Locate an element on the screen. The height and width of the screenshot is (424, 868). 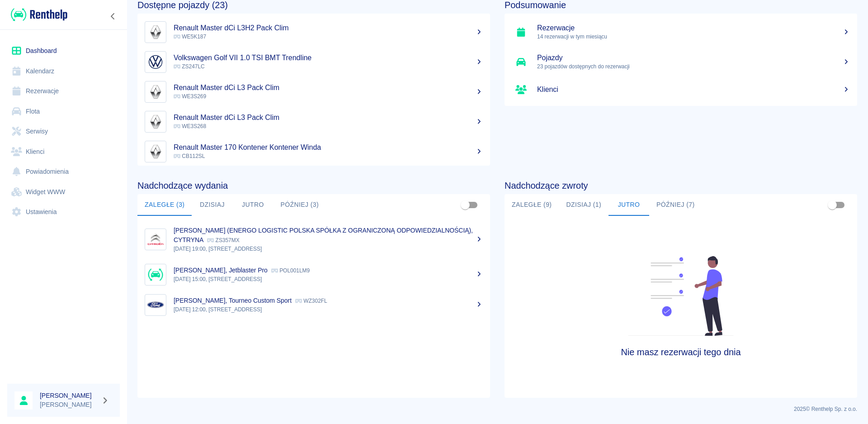
p: ZS357MX is located at coordinates (223, 241).